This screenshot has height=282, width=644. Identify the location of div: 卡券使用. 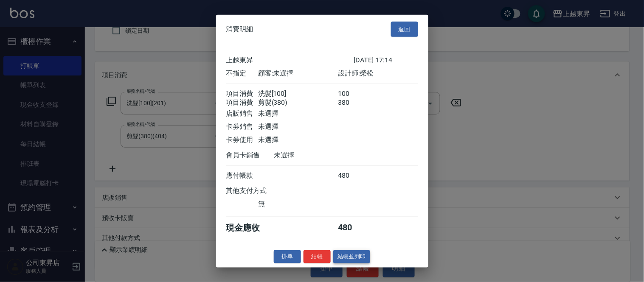
(242, 140).